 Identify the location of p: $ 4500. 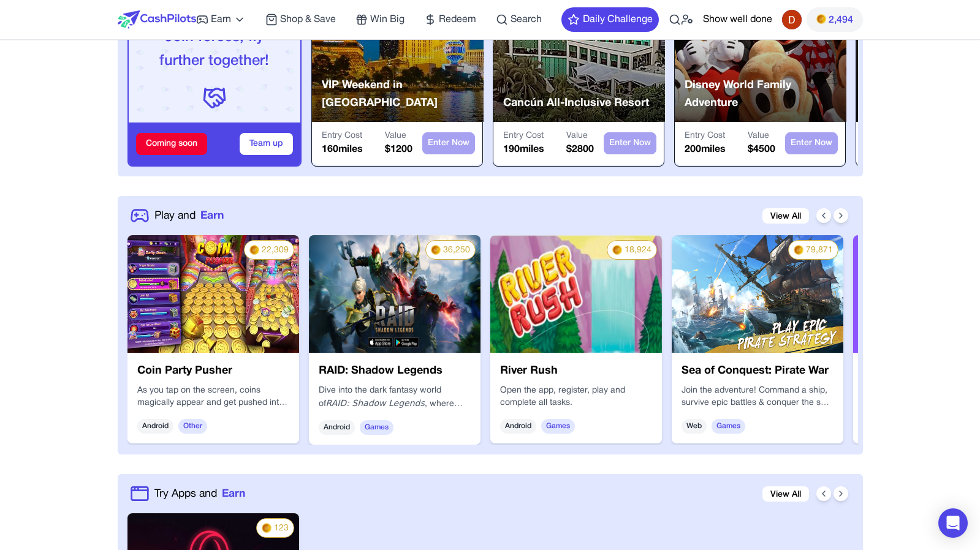
(761, 150).